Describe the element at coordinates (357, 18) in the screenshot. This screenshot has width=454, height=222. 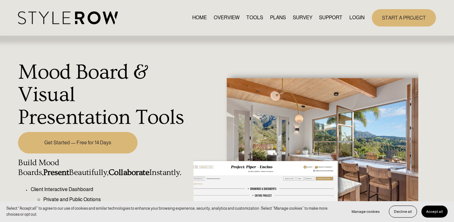
I see `a: LOGIN` at that location.